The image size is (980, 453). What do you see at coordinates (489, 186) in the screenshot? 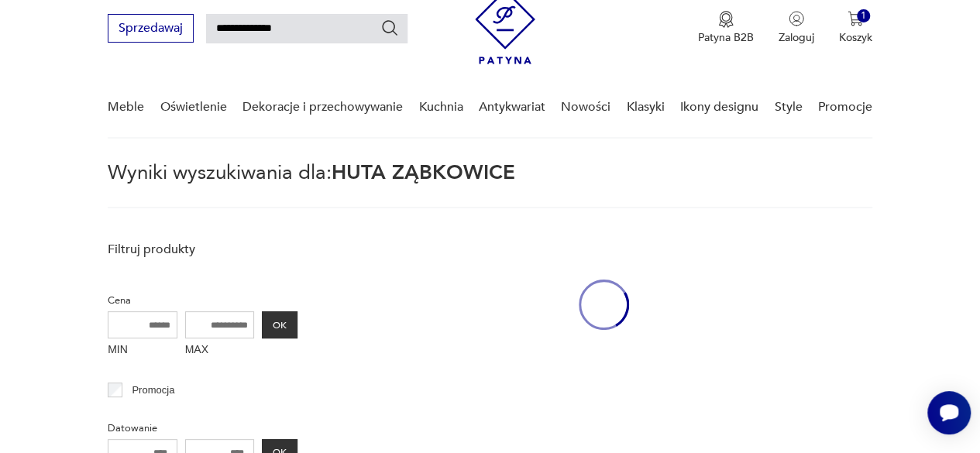
I see `p: Wyniki wyszukiwania dla:` at bounding box center [489, 186].